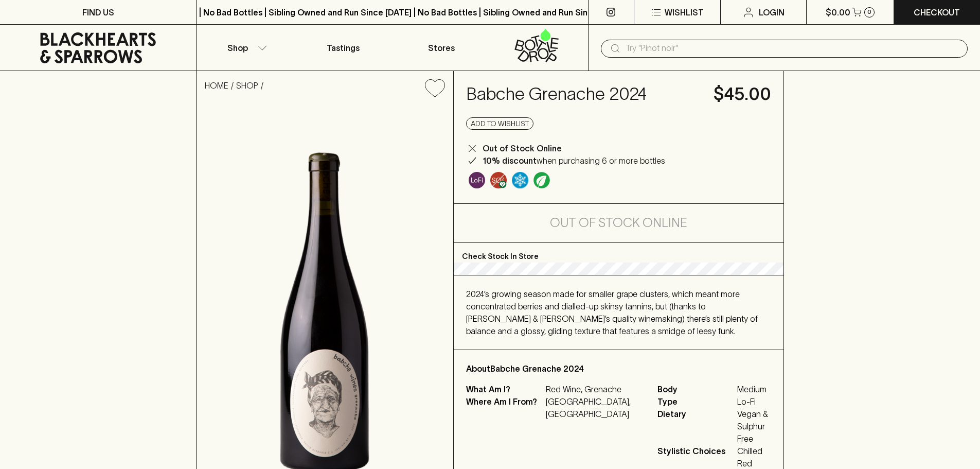 The image size is (980, 469). What do you see at coordinates (696, 426) in the screenshot?
I see `span: Dietary` at bounding box center [696, 426].